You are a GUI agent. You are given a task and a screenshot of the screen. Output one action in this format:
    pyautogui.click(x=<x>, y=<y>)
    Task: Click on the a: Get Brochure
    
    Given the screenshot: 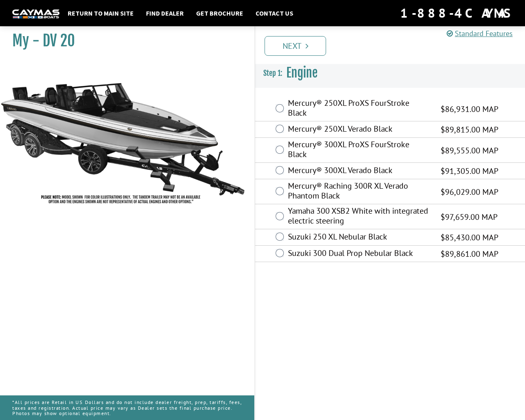 What is the action you would take?
    pyautogui.click(x=219, y=13)
    